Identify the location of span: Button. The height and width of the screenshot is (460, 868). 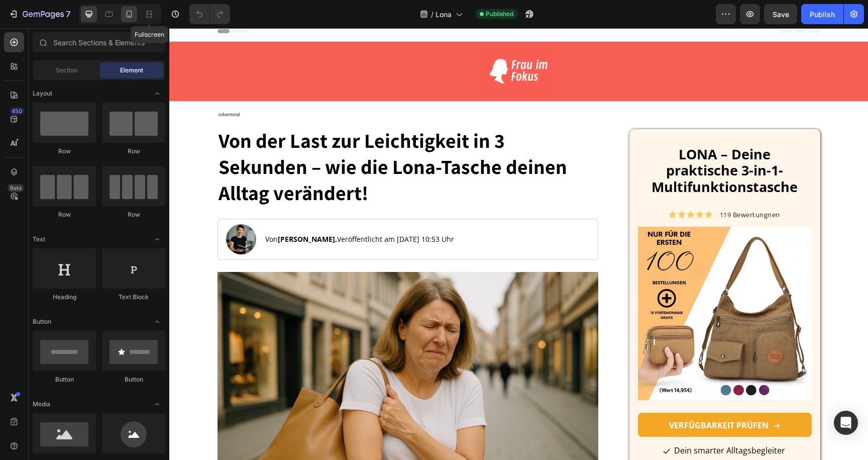
(42, 322).